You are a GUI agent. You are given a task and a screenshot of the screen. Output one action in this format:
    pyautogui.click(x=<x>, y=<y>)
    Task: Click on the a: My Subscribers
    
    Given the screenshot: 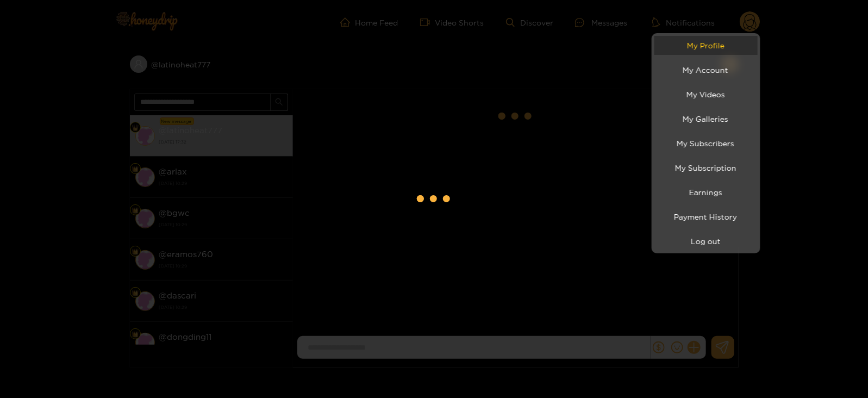 What is the action you would take?
    pyautogui.click(x=706, y=143)
    